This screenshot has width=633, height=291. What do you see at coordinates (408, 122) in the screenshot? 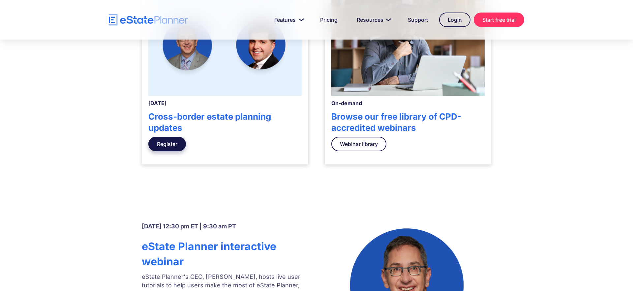
I see `h4: Browse our free library of CPD-accredited webinars` at bounding box center [408, 122].